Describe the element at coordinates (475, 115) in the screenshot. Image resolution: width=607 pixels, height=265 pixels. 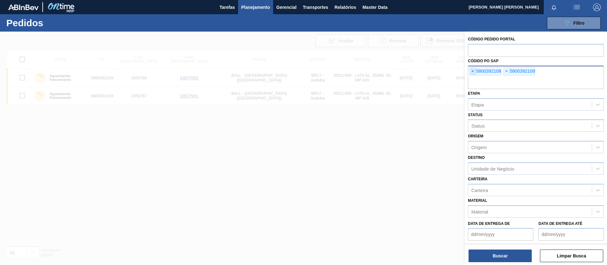
I see `label: Status` at that location.